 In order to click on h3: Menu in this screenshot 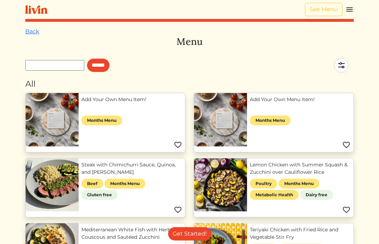, I will do `click(189, 41)`.